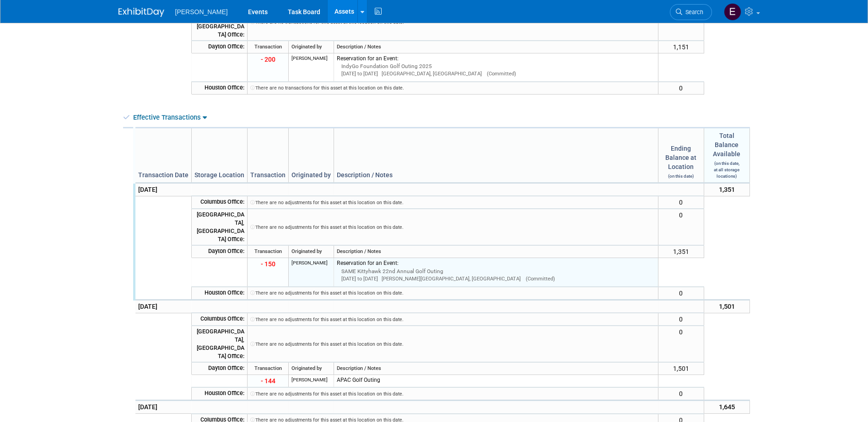  I want to click on div: (on this date, at all storage locations), so click(727, 169).